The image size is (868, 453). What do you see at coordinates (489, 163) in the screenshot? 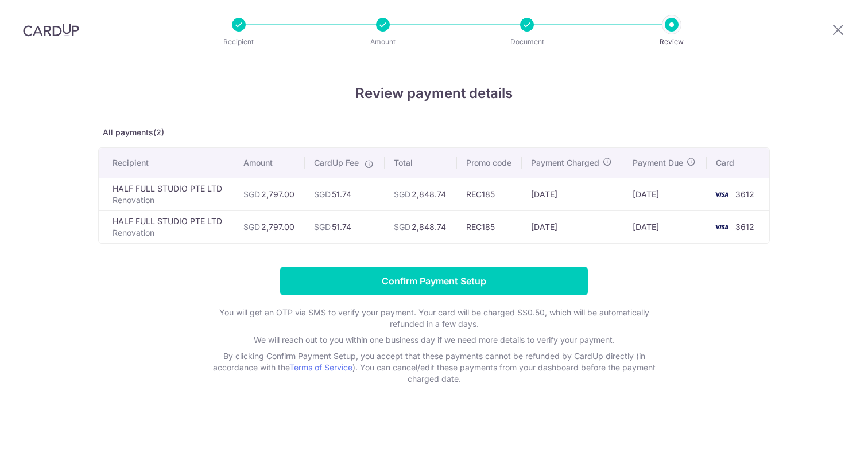
I see `th: Promo code` at bounding box center [489, 163].